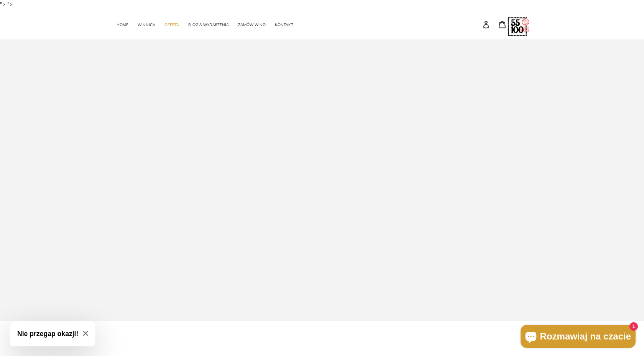 The width and height of the screenshot is (644, 356). I want to click on a: WINNICA, so click(146, 24).